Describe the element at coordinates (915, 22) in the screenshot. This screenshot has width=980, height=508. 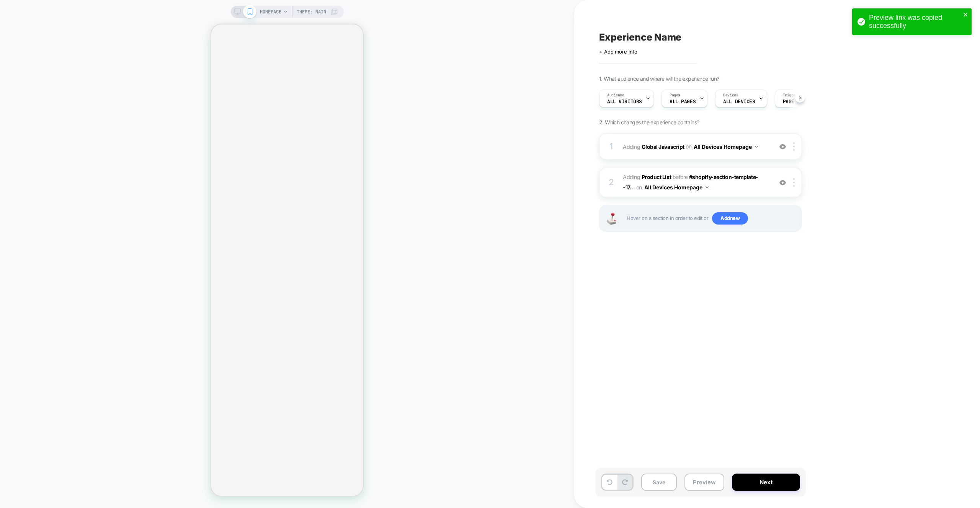
I see `div: Preview link was copied successfully` at that location.